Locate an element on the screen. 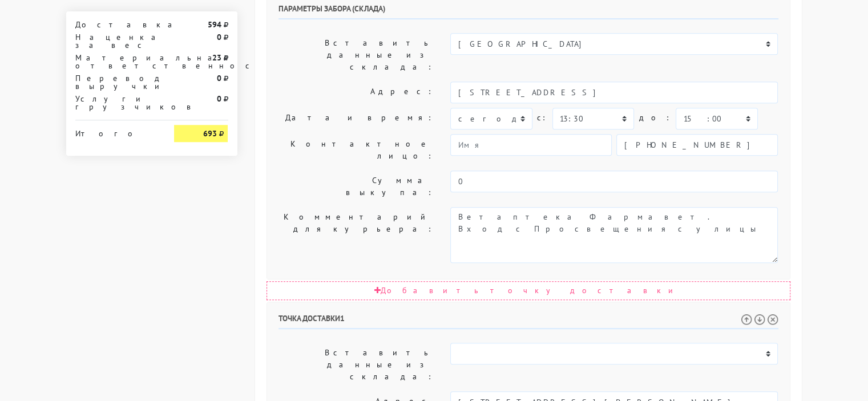  input: Имя is located at coordinates (530, 145).